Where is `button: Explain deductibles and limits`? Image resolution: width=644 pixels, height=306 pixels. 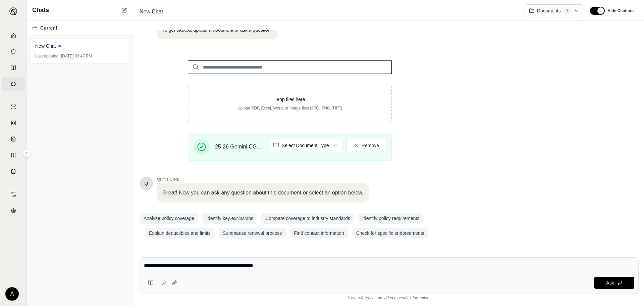 button: Explain deductibles and limits is located at coordinates (180, 233).